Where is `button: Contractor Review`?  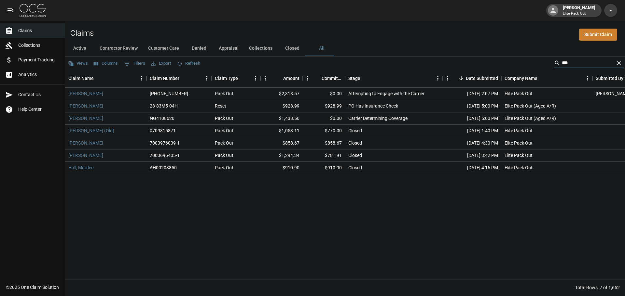 button: Contractor Review is located at coordinates (118, 48).